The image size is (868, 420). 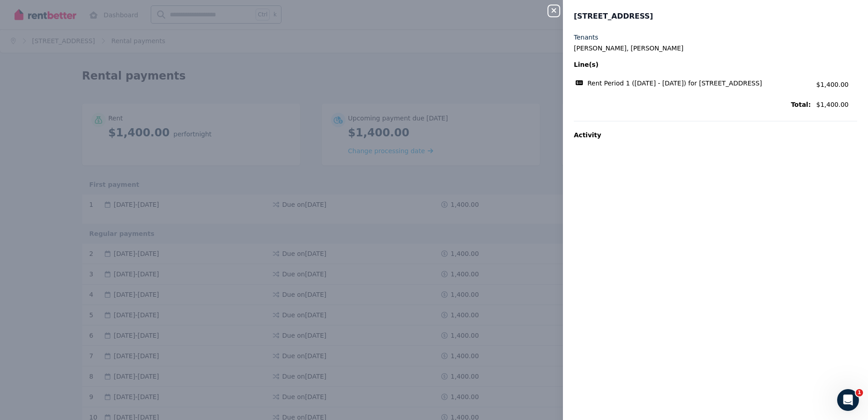 What do you see at coordinates (692, 64) in the screenshot?
I see `span: Line(s)` at bounding box center [692, 64].